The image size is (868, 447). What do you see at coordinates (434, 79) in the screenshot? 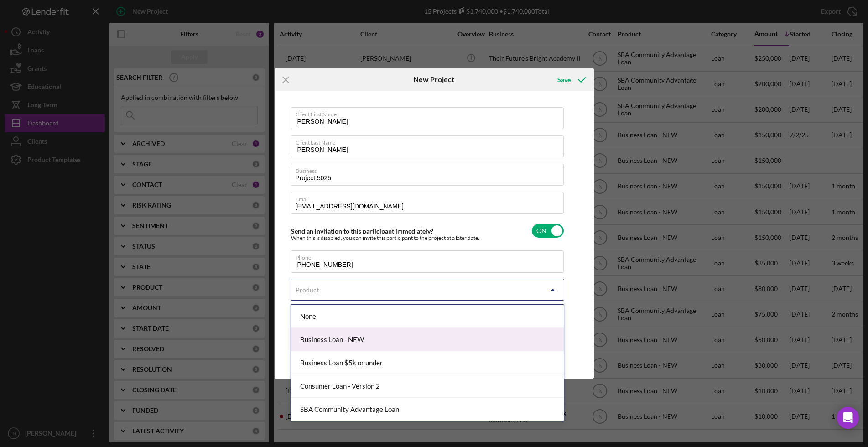
I see `h6: New Project` at bounding box center [434, 79].